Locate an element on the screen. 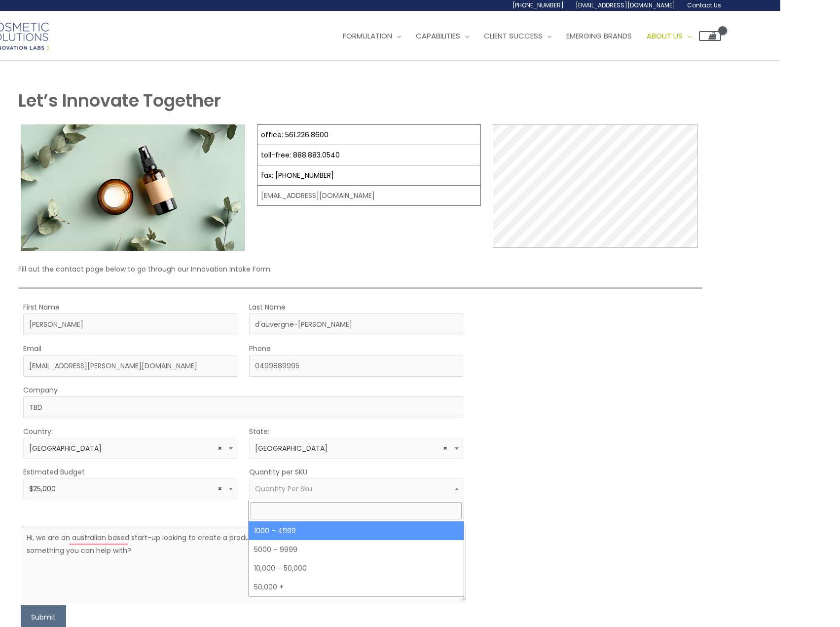  label: Country: is located at coordinates (38, 432).